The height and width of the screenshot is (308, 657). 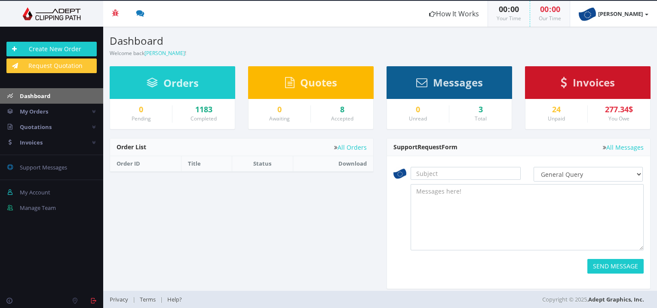 What do you see at coordinates (38, 208) in the screenshot?
I see `span: Manage Team` at bounding box center [38, 208].